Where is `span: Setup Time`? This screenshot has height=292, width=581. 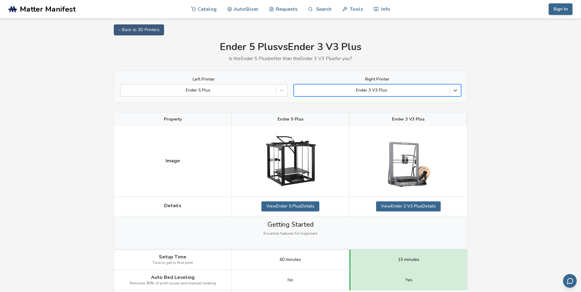
span: Setup Time is located at coordinates (173, 257).